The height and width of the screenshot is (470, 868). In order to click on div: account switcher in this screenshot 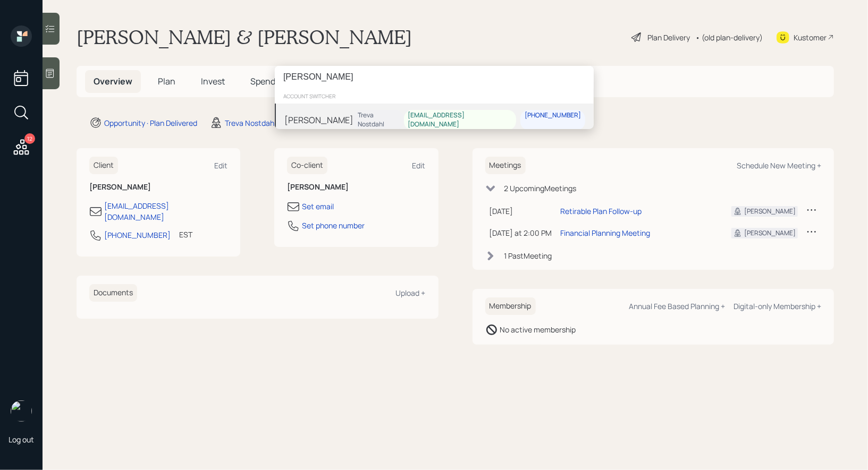, I will do `click(435, 96)`.